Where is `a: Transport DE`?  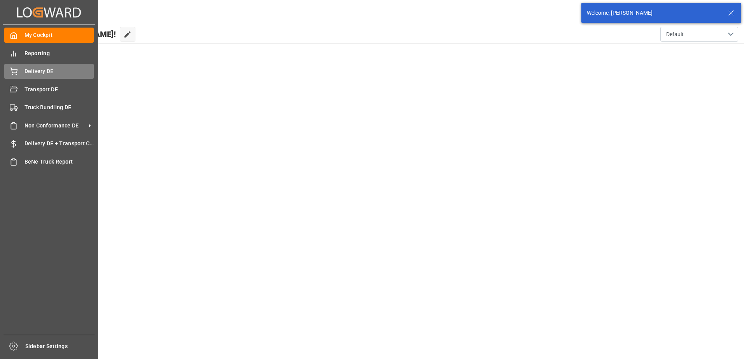 a: Transport DE is located at coordinates (49, 89).